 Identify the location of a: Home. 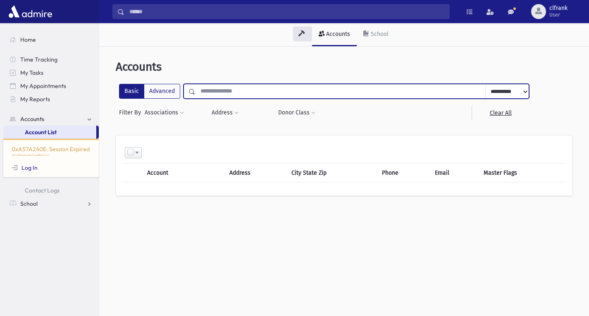
(51, 40).